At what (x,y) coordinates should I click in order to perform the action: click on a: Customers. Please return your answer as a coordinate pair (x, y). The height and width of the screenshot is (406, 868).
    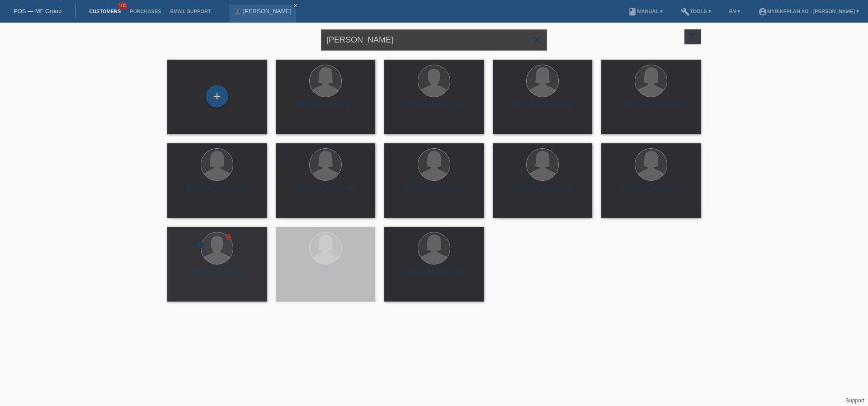
    Looking at the image, I should click on (105, 11).